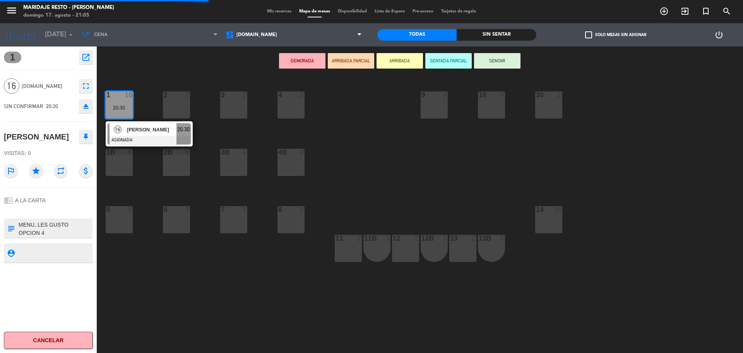 The width and height of the screenshot is (743, 353). Describe the element at coordinates (106, 209) in the screenshot. I see `div: 5` at that location.